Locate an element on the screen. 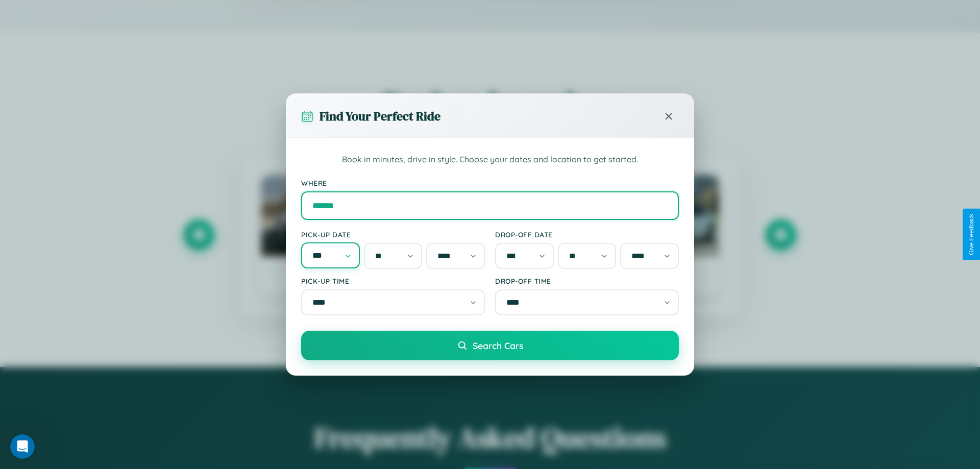 The image size is (980, 469). p: Book in minutes, drive in style. Choose your dates and location to get started. is located at coordinates (490, 159).